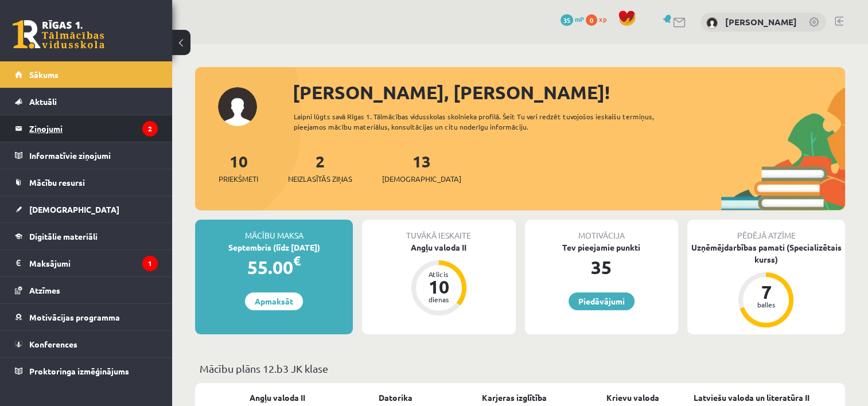  Describe the element at coordinates (86, 236) in the screenshot. I see `a: Digitālie materiāli` at that location.